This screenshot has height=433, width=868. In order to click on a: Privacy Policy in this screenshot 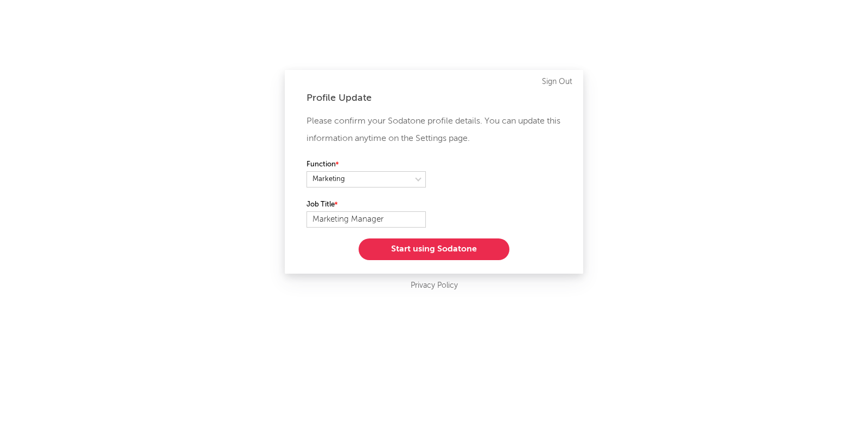, I will do `click(434, 286)`.